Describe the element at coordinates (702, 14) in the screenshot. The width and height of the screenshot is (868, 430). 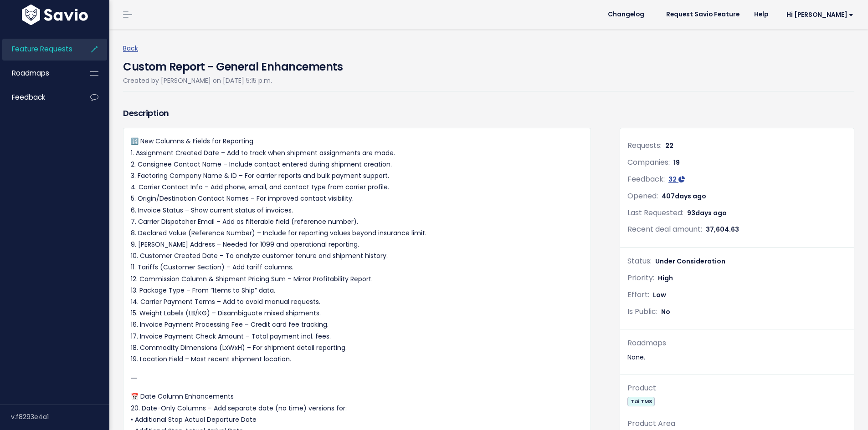
I see `a: Request Savio Feature` at that location.